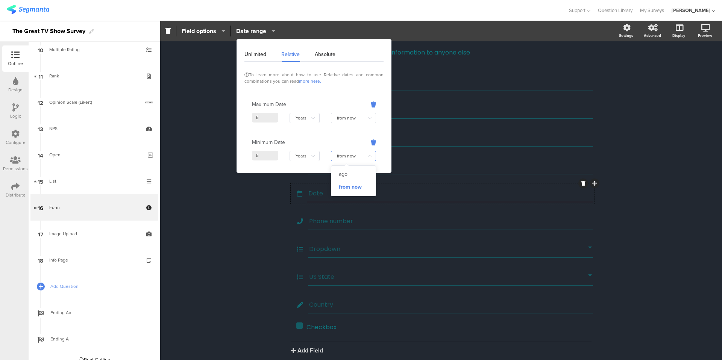 Image resolution: width=722 pixels, height=360 pixels. What do you see at coordinates (310, 81) in the screenshot?
I see `a: more here.` at bounding box center [310, 81].